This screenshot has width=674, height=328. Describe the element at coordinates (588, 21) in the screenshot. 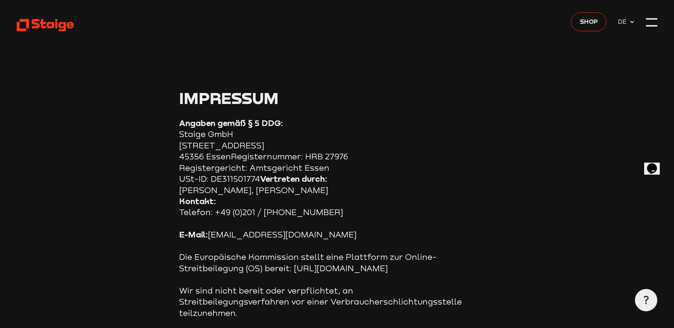

I see `span: Shop` at that location.